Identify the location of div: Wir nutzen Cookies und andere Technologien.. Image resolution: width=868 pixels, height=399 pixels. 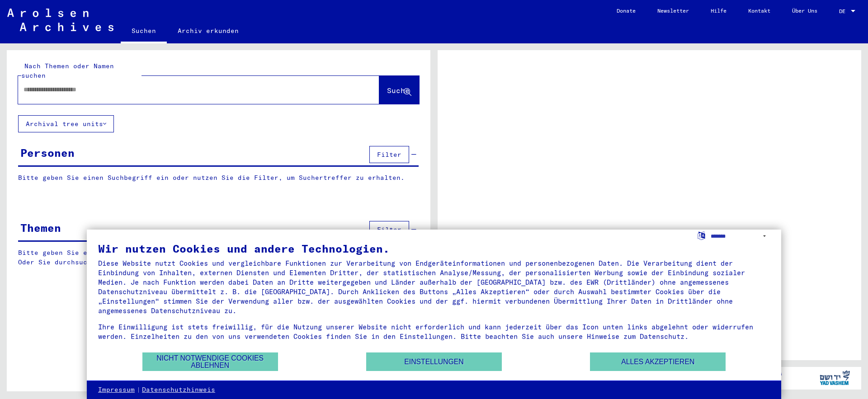
(434, 248).